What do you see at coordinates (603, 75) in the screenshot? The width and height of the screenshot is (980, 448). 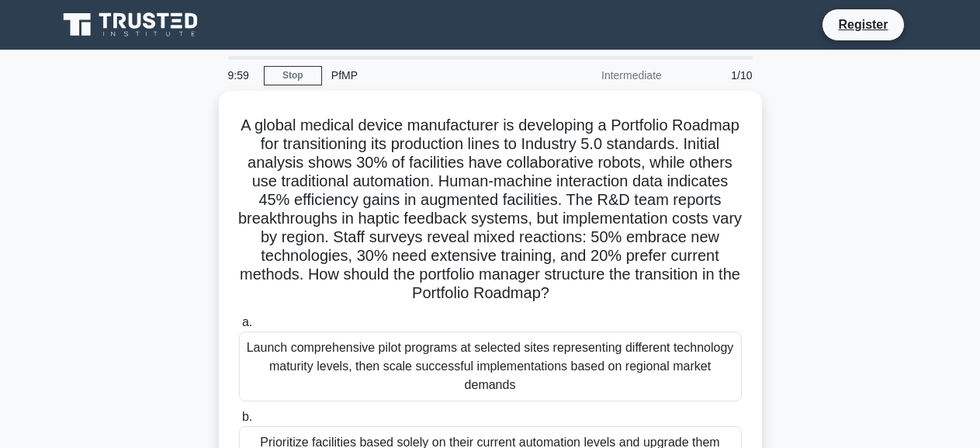 I see `div: Intermediate` at bounding box center [603, 75].